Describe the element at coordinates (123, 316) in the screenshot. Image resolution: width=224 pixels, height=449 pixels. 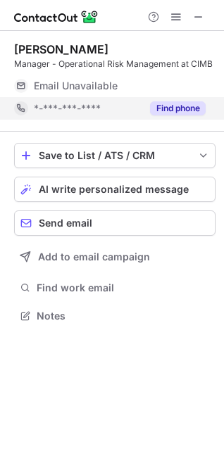
I see `span: Notes` at that location.